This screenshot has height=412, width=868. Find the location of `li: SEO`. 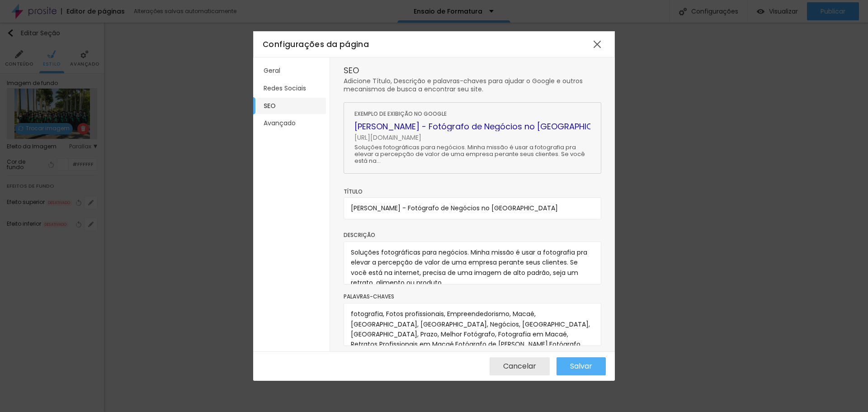

li: SEO is located at coordinates (291, 106).